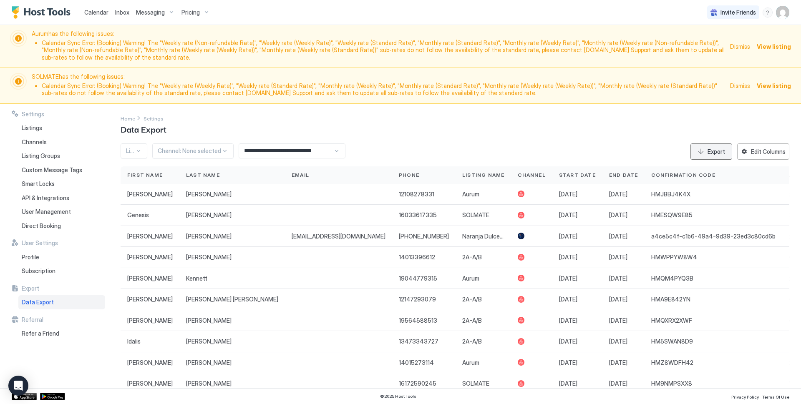 Image resolution: width=801 pixels, height=404 pixels. What do you see at coordinates (38, 271) in the screenshot?
I see `span: Subscription` at bounding box center [38, 271].